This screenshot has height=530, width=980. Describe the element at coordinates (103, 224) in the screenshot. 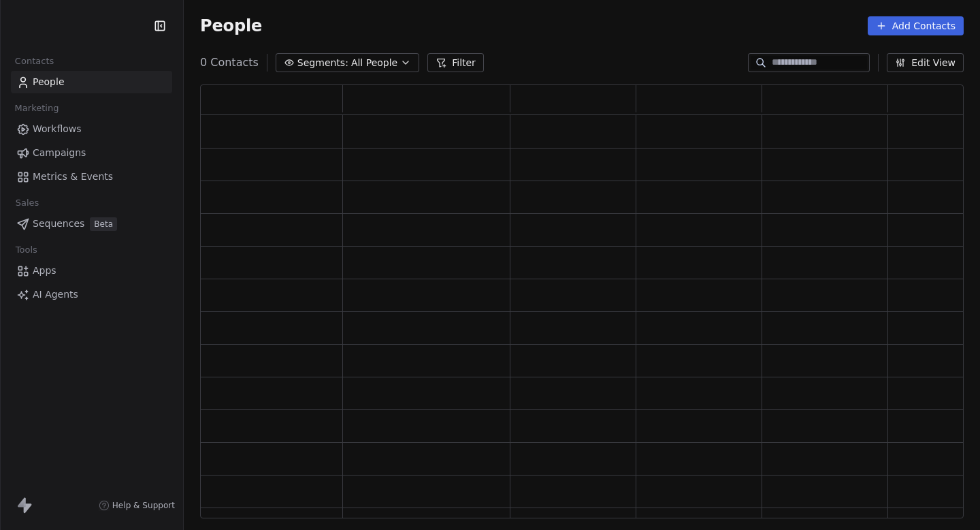

I see `span: Beta` at that location.